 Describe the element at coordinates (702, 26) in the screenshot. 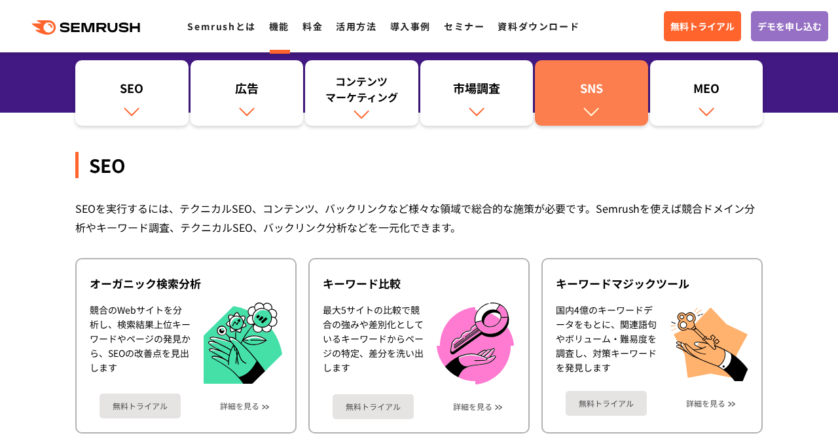

I see `span: 無料トライアル` at that location.